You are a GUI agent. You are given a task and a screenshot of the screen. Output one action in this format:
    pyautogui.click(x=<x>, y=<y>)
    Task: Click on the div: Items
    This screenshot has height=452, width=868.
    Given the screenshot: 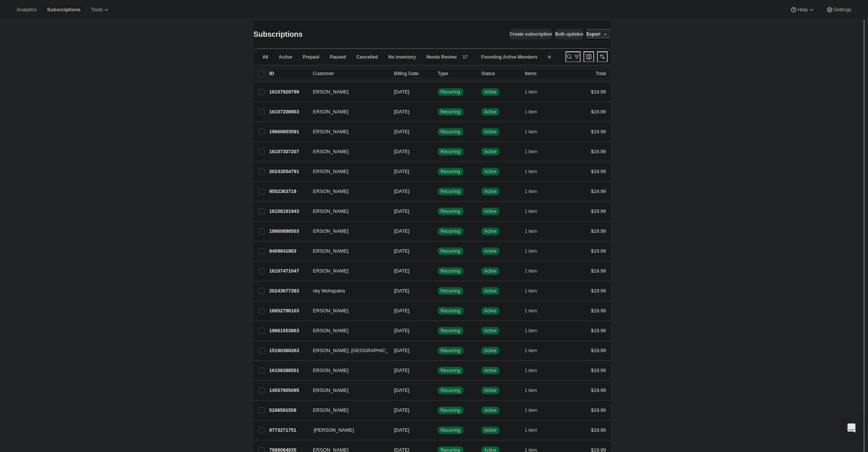 What is the action you would take?
    pyautogui.click(x=544, y=74)
    